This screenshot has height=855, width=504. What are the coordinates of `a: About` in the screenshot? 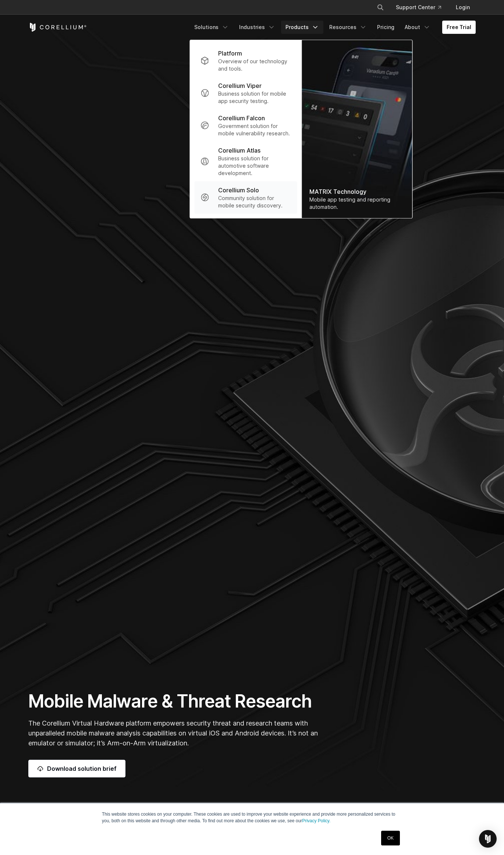 It's located at (417, 27).